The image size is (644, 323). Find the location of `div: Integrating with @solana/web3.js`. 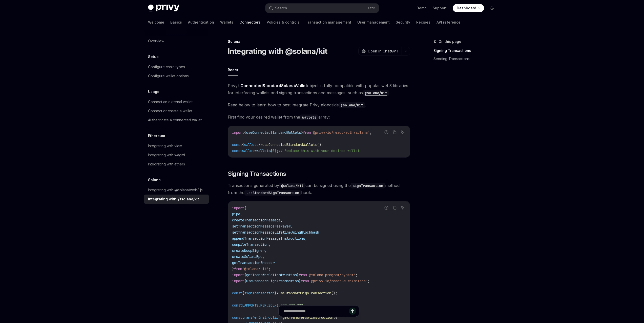

div: Integrating with @solana/web3.js is located at coordinates (176, 190).